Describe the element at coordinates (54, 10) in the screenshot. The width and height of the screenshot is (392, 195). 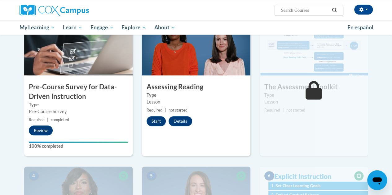
I see `img: Cox Campus` at that location.